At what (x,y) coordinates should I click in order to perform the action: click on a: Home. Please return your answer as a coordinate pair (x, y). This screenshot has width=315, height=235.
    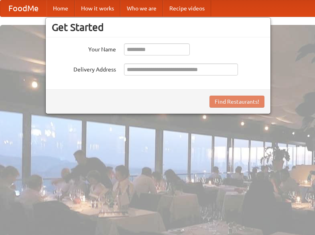
    Looking at the image, I should click on (61, 8).